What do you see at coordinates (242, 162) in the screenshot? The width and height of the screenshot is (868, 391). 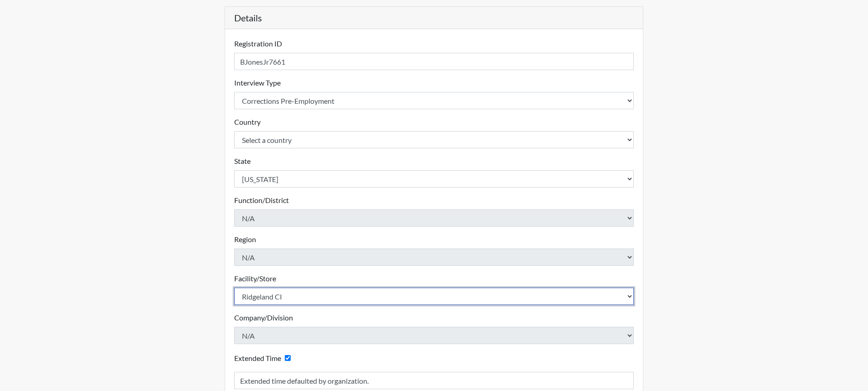 I see `label: State` at bounding box center [242, 162].